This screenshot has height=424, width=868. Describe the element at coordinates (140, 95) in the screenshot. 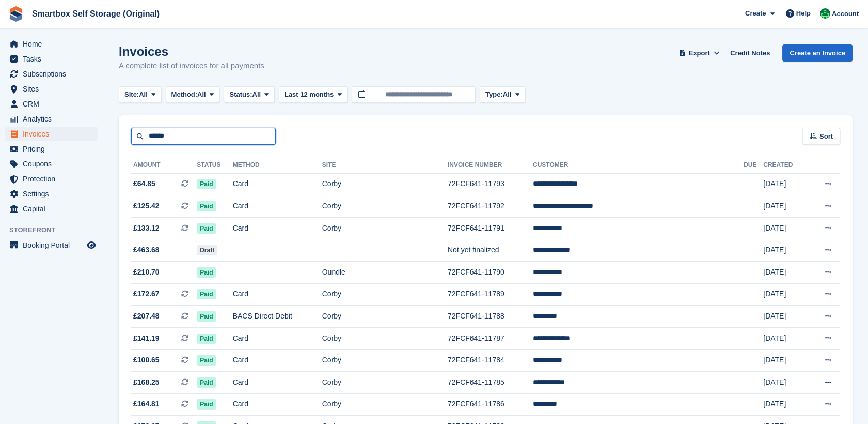

I see `button: Site: All` at that location.